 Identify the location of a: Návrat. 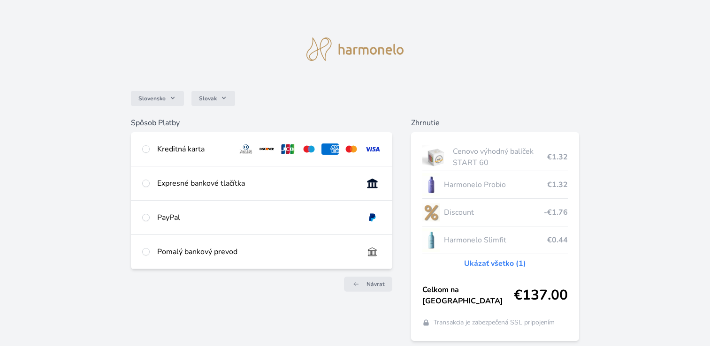
(368, 285).